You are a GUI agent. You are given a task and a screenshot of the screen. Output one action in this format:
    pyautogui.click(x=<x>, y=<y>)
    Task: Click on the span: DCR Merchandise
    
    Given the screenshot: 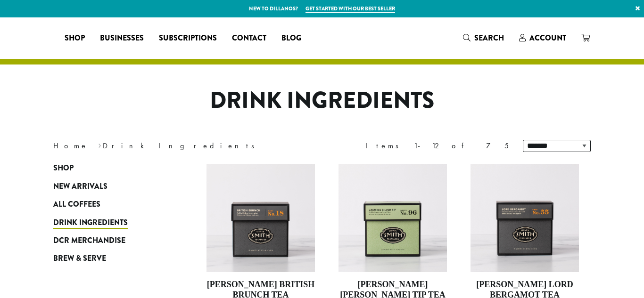 What is the action you would take?
    pyautogui.click(x=89, y=241)
    